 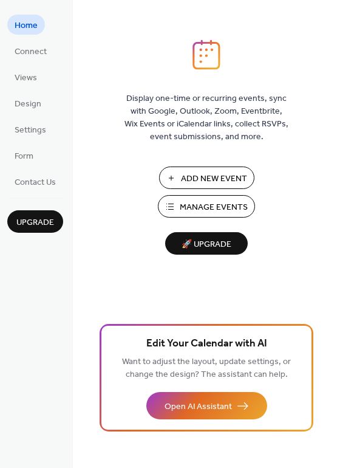 I want to click on span: 🚀 Upgrade, so click(x=207, y=244).